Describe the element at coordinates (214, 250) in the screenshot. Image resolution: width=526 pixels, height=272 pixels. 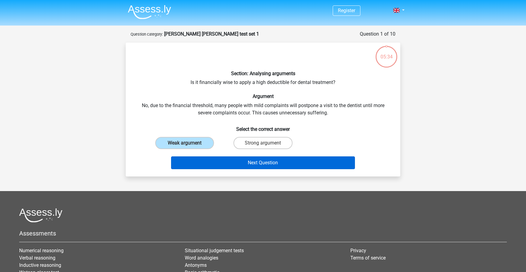
I see `a: Situational judgement tests` at that location.